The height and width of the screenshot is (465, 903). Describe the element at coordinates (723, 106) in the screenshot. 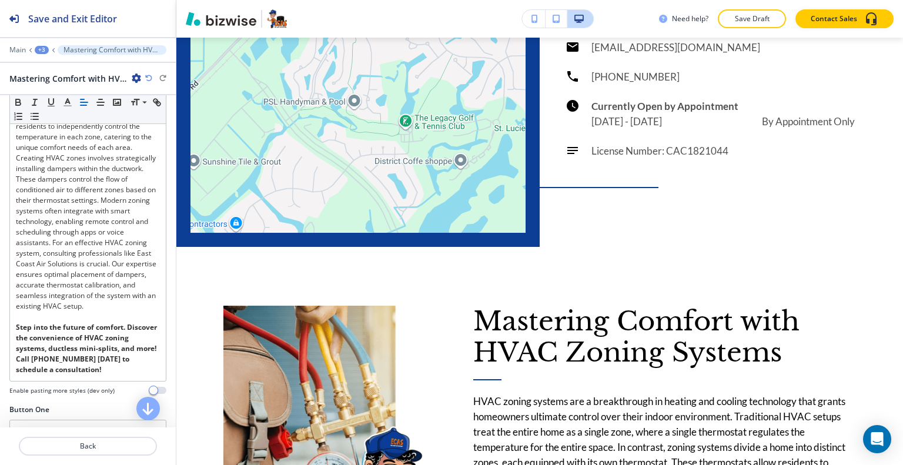

I see `h6: Currently Open by Appointment` at that location.